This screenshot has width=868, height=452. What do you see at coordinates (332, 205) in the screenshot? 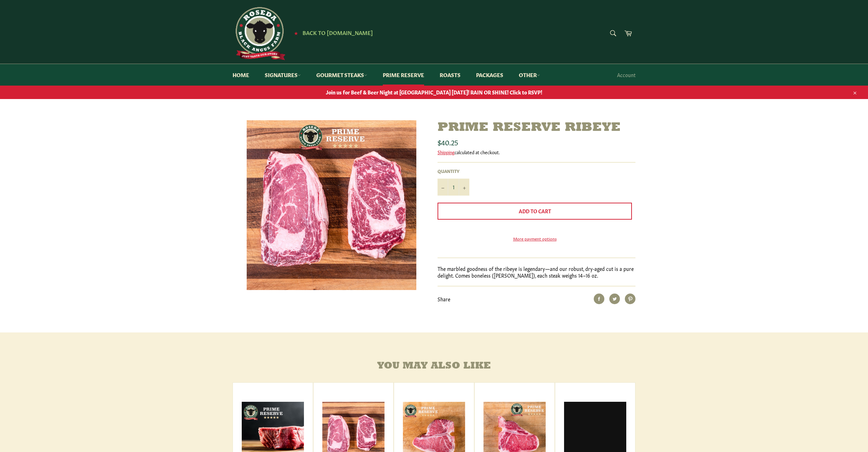
I see `img: Prime Reserve Ribeye` at bounding box center [332, 205].